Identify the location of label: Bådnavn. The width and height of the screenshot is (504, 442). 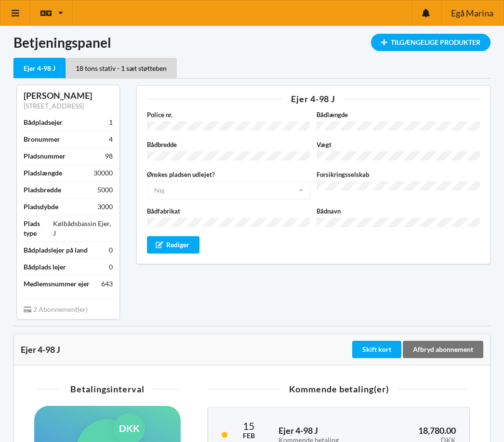
(398, 211).